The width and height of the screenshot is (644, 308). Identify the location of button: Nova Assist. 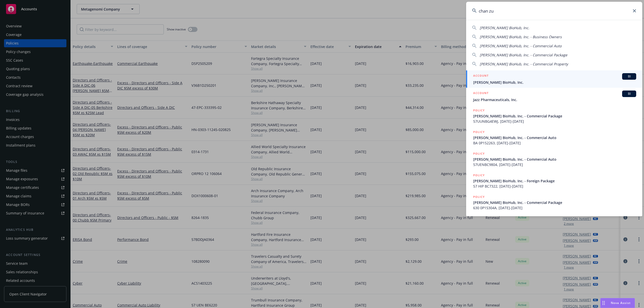
(618, 303).